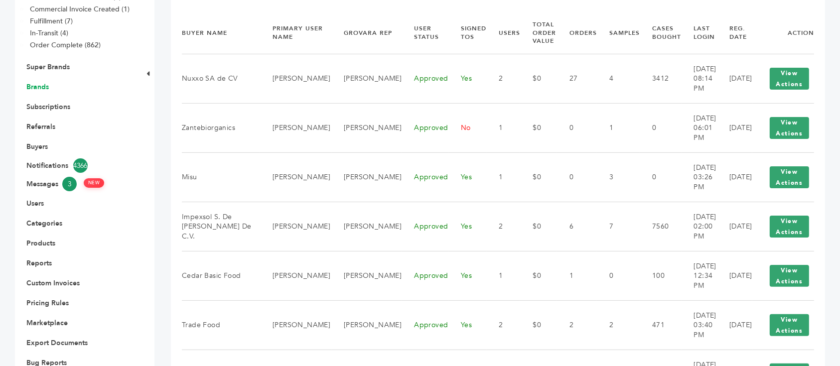 This screenshot has width=840, height=366. What do you see at coordinates (221, 177) in the screenshot?
I see `td: Misu` at bounding box center [221, 177].